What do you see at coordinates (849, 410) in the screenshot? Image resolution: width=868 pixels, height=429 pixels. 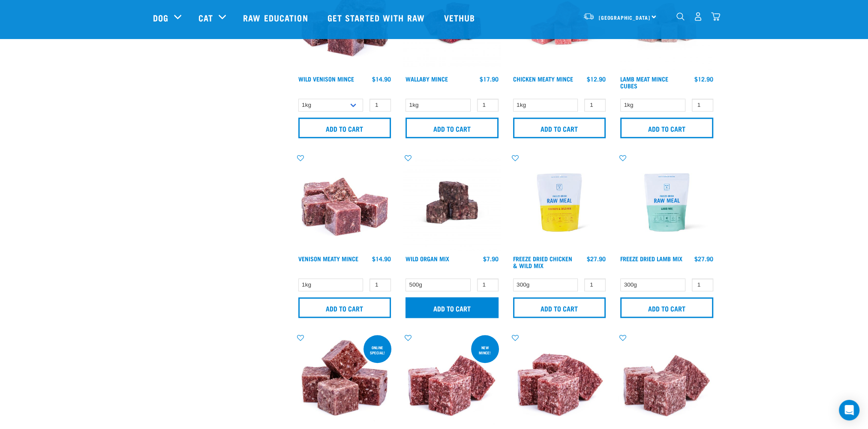 I see `div: Open Intercom Messenger` at bounding box center [849, 410].